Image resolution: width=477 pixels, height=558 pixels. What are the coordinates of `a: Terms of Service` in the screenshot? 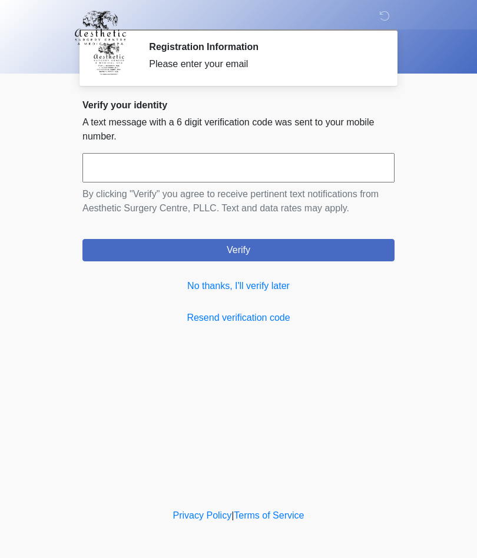 It's located at (268, 515).